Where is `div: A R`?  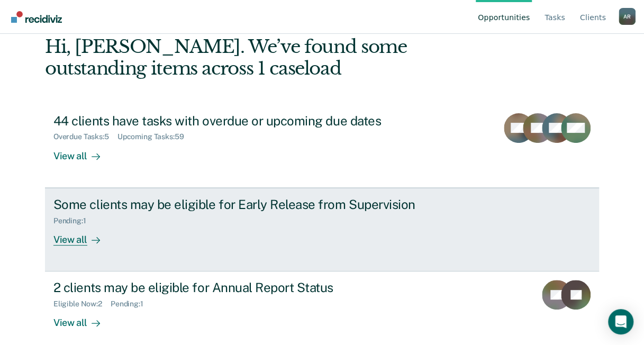 div: A R is located at coordinates (627, 17).